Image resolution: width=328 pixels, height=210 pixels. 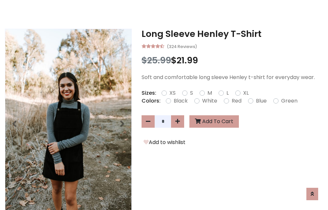 I want to click on label: Red, so click(x=236, y=101).